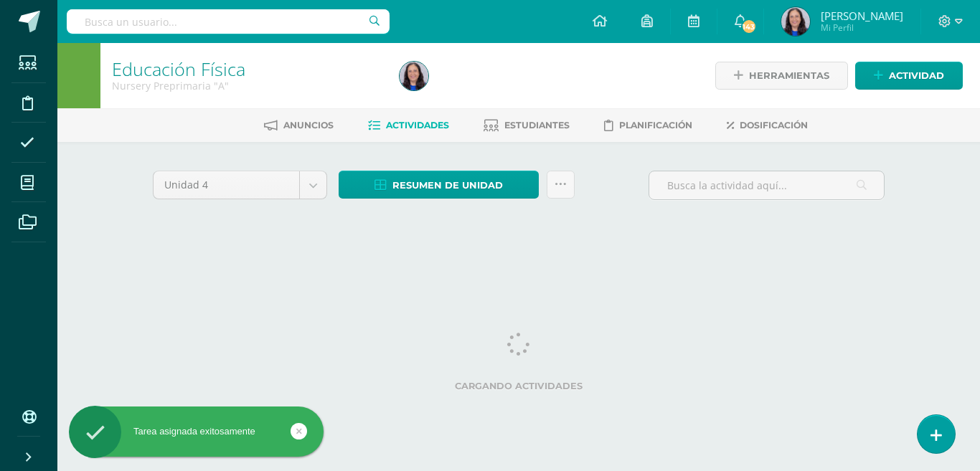  Describe the element at coordinates (518, 386) in the screenshot. I see `label: Cargando actividades` at that location.